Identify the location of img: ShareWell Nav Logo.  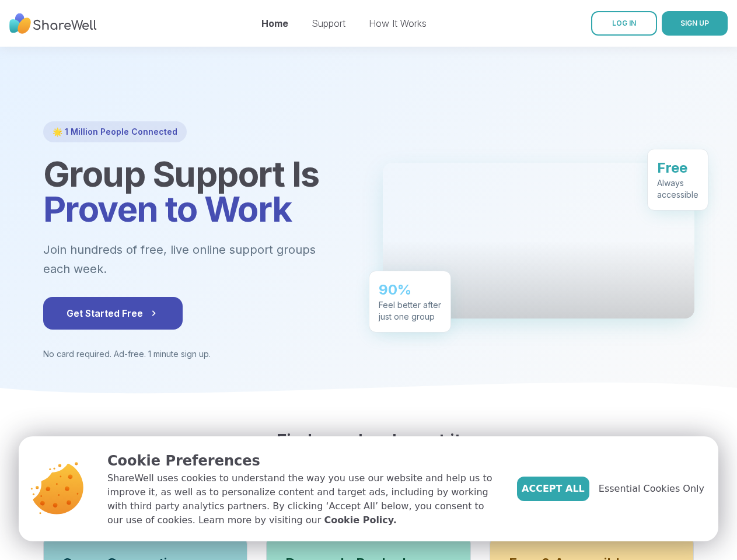
(53, 23).